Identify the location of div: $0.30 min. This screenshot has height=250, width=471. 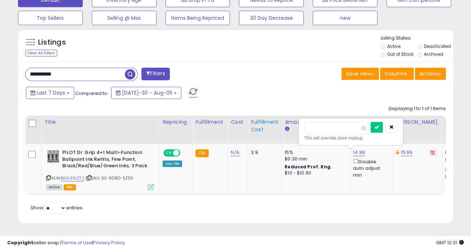
(314, 159).